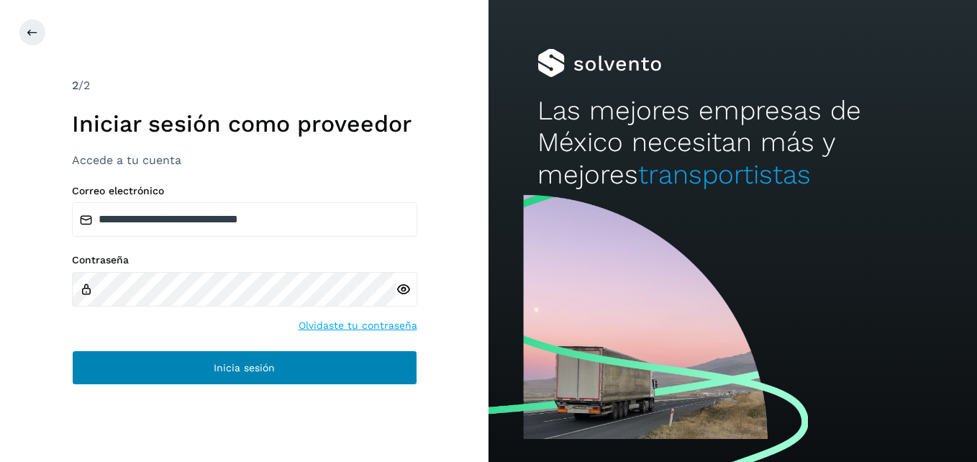 The image size is (977, 462). What do you see at coordinates (245, 260) in the screenshot?
I see `label: Contraseña` at bounding box center [245, 260].